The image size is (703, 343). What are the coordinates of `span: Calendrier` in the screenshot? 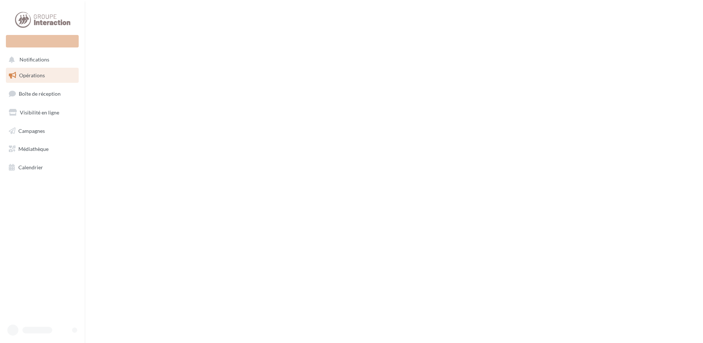 It's located at (31, 167).